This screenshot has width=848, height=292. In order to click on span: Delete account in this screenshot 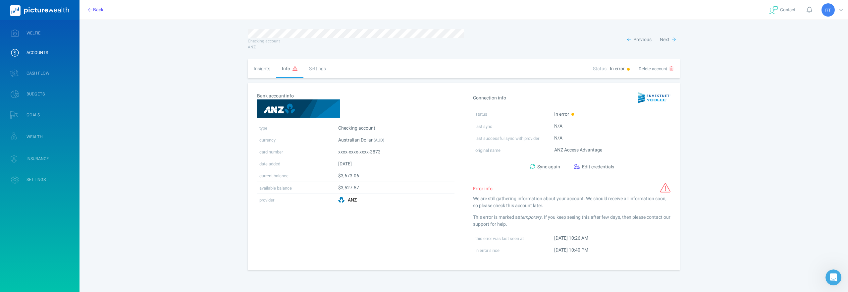, I will do `click(653, 69)`.